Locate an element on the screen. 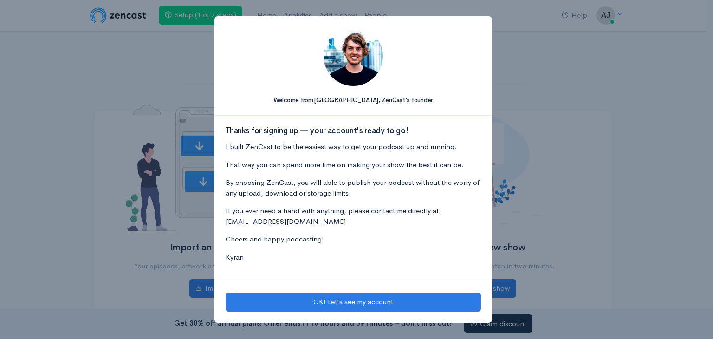  p: I built ZenCast to be the easiest way to get your podcast up and running. is located at coordinates (353, 147).